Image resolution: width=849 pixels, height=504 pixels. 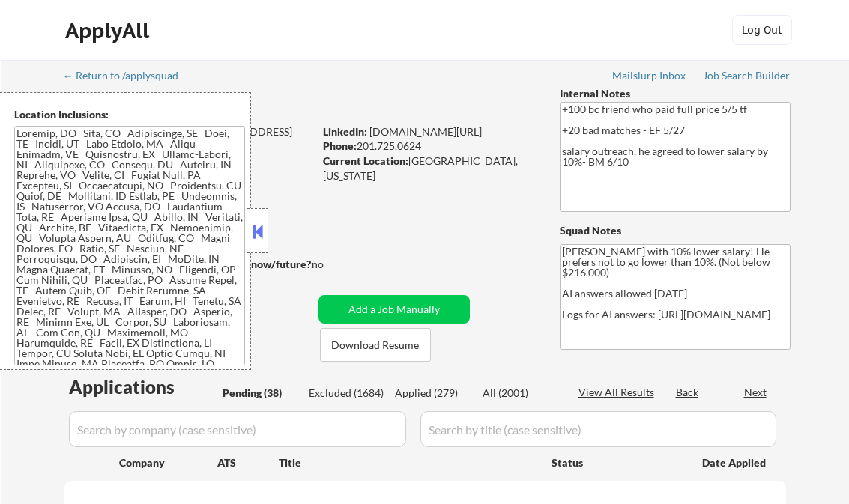 What do you see at coordinates (746, 77) in the screenshot?
I see `a: Job Search Builder` at bounding box center [746, 77].